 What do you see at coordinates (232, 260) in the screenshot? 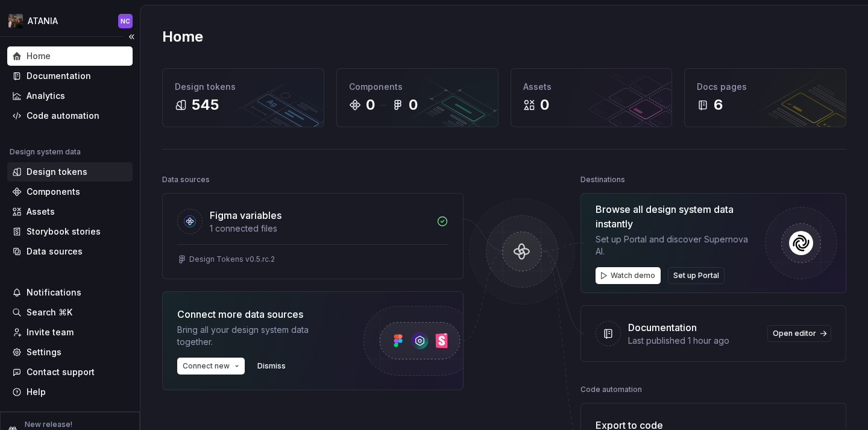
I see `div: Design Tokens v0.5.rc.2` at bounding box center [232, 260].